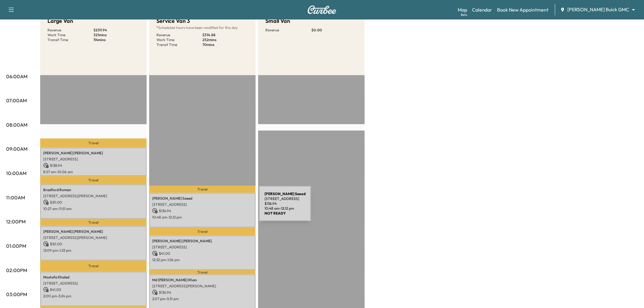  I want to click on p: 12:32 pm - 1:56 pm, so click(202, 260).